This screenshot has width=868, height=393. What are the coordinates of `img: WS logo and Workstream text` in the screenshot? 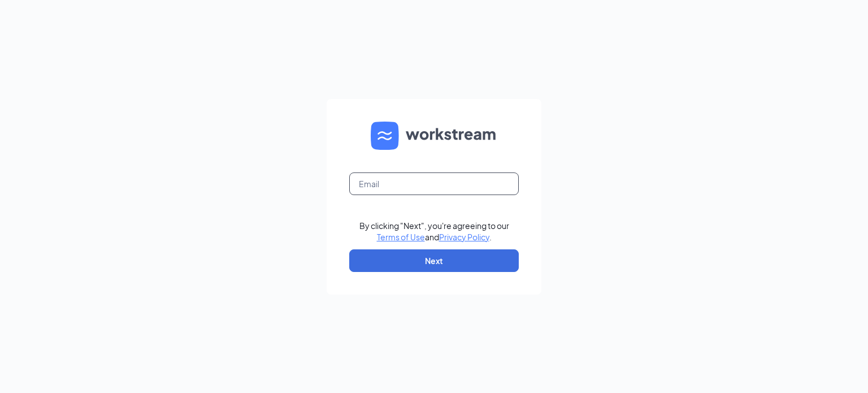 It's located at (434, 136).